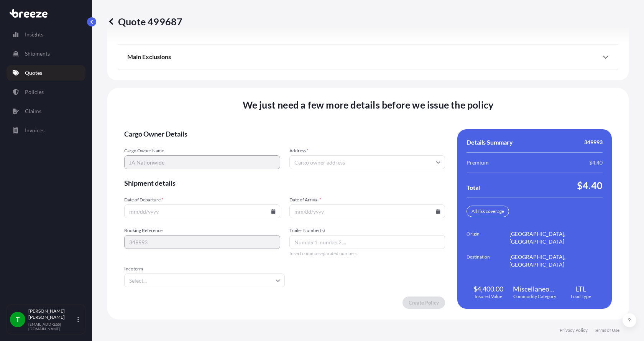 This screenshot has width=644, height=341. What do you see at coordinates (34, 35) in the screenshot?
I see `p: Insights` at bounding box center [34, 35].